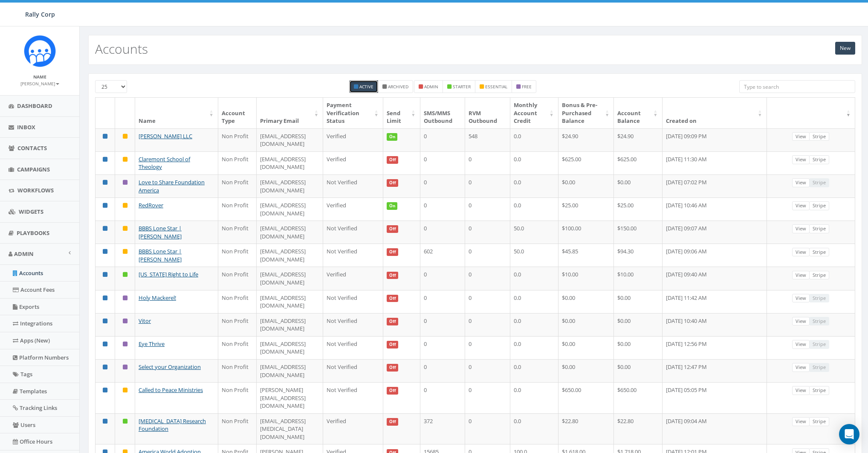 The width and height of the screenshot is (868, 453). Describe the element at coordinates (527, 87) in the screenshot. I see `small: free` at that location.